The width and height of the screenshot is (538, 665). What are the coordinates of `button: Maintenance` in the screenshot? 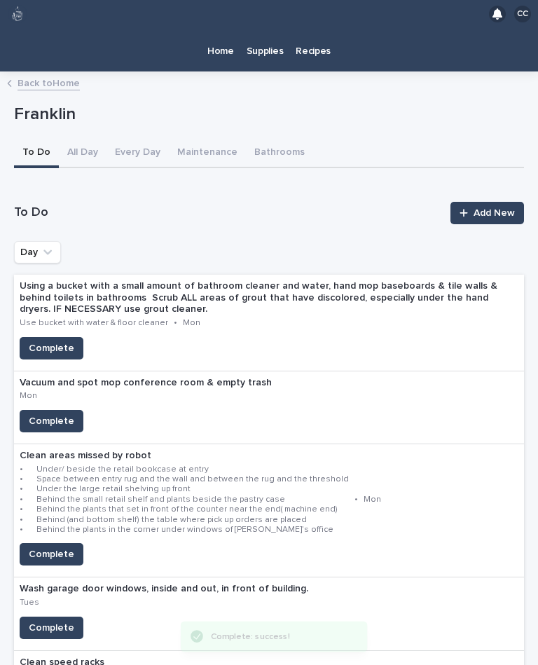 It's located at (207, 153).